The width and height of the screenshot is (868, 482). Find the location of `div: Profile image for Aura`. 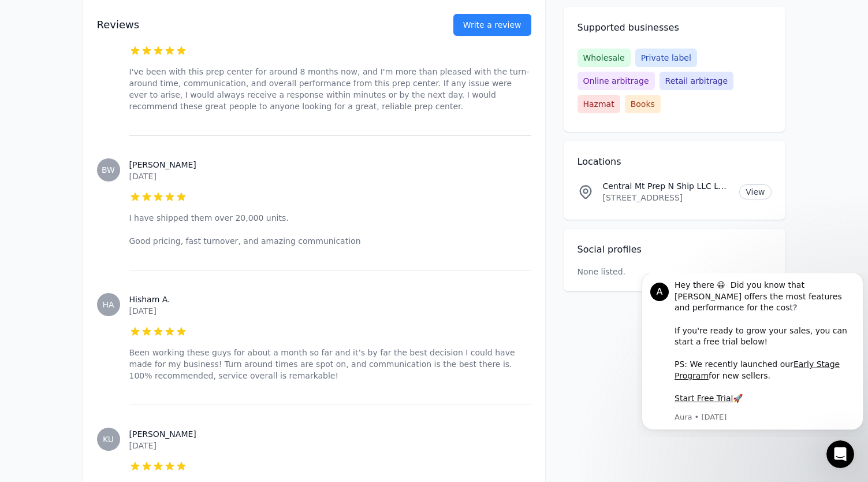

div: Profile image for Aura is located at coordinates (23, 18).